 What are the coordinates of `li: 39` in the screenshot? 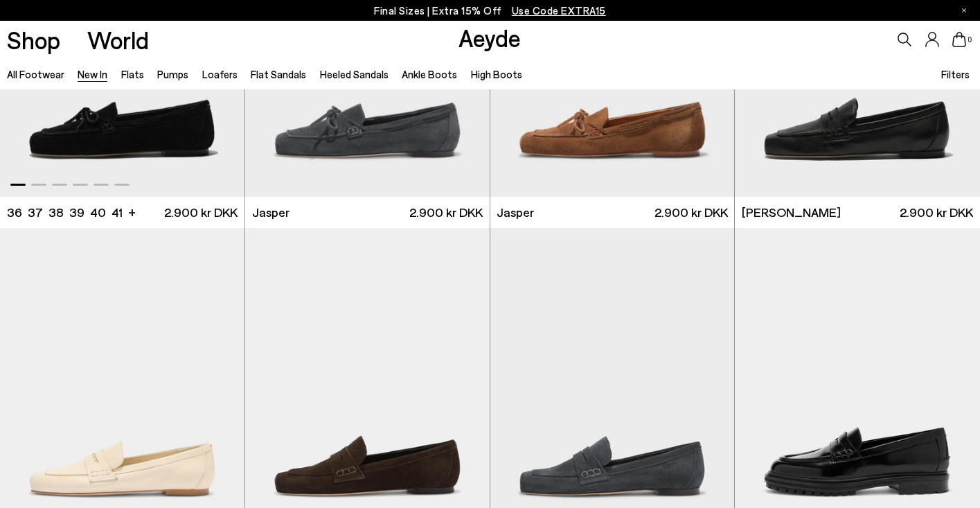 It's located at (77, 212).